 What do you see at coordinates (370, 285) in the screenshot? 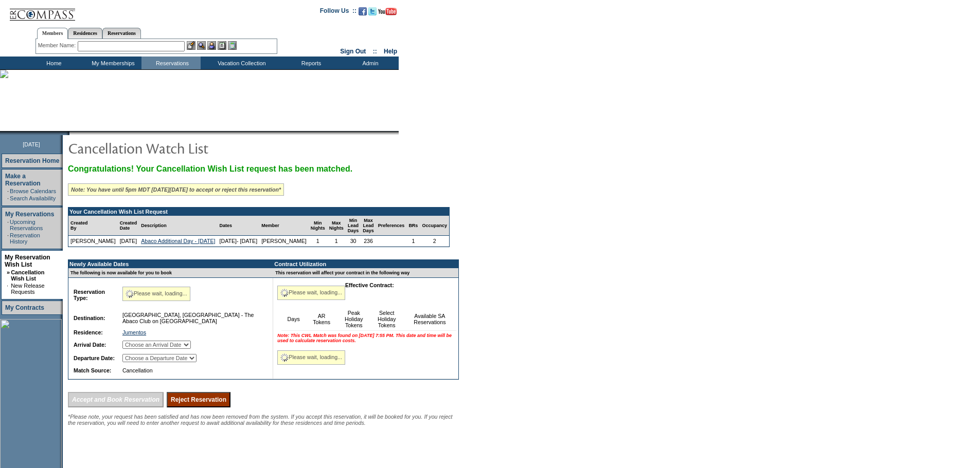
I see `b: Effective Contract:` at bounding box center [370, 285].